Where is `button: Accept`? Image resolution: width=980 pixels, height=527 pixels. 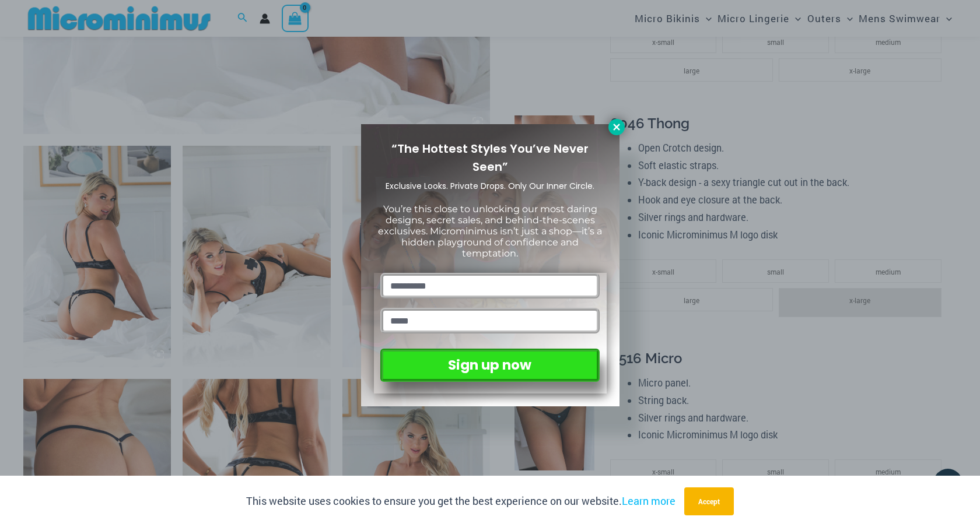
button: Accept is located at coordinates (709, 502).